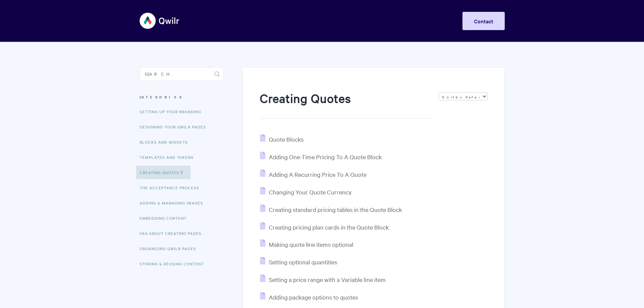  Describe the element at coordinates (174, 264) in the screenshot. I see `a: Storing & Reusing Content` at that location.